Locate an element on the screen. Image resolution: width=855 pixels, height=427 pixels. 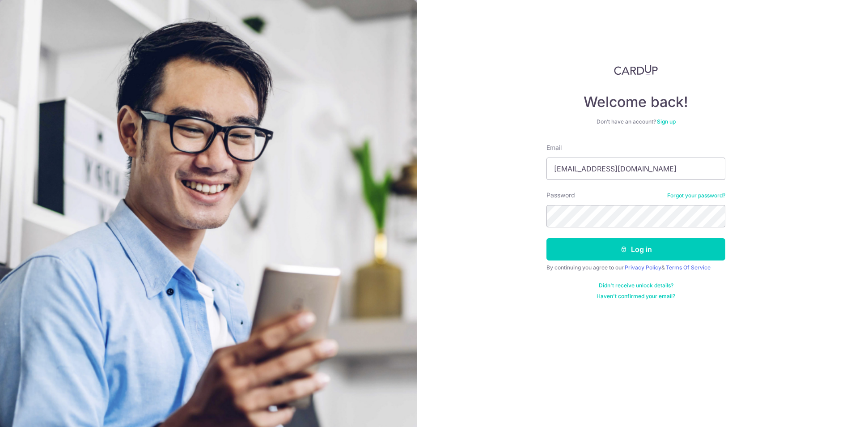
a: Privacy Policy is located at coordinates (643, 267).